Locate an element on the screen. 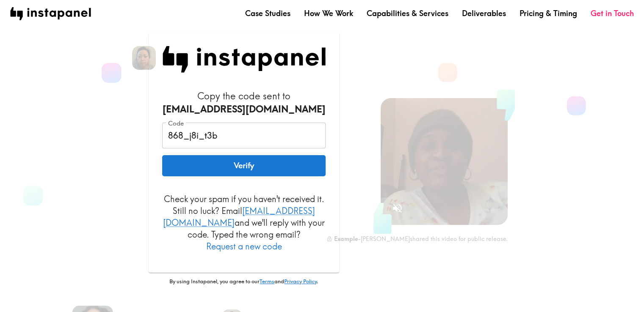 The image size is (644, 312). a: Case Studies is located at coordinates (267, 13).